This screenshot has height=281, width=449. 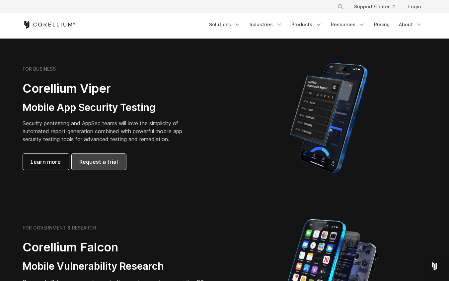 I want to click on img: Corellium MATRIX automated report on iPhone showing app vulnerability test results across securit..., so click(x=329, y=118).